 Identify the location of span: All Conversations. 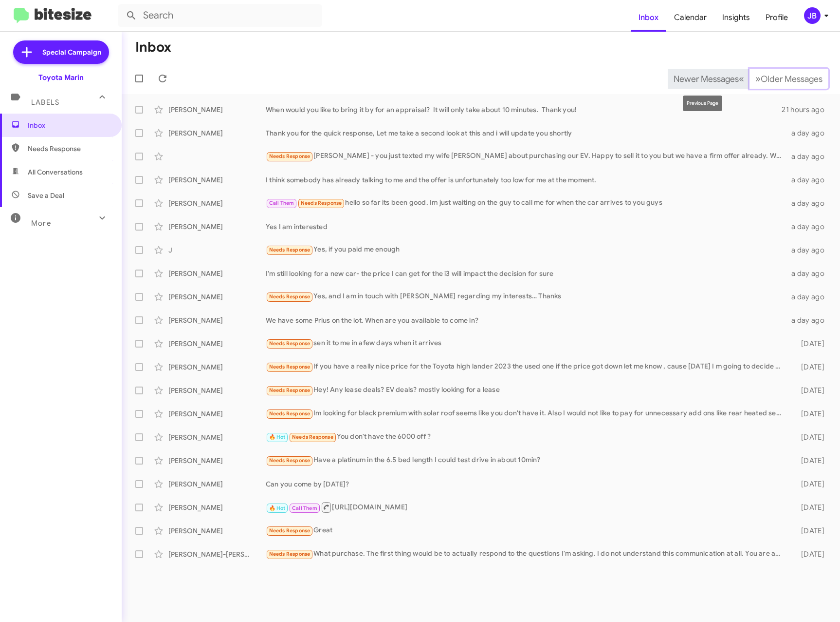
(55, 172).